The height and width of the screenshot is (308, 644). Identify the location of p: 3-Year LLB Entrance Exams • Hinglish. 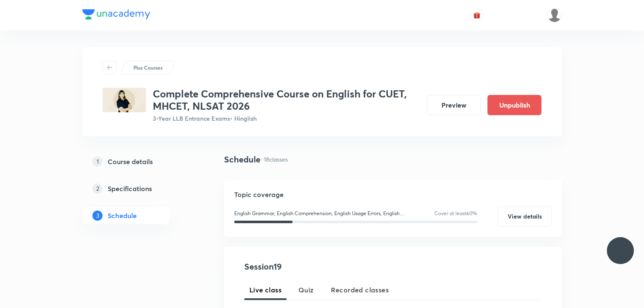
(286, 118).